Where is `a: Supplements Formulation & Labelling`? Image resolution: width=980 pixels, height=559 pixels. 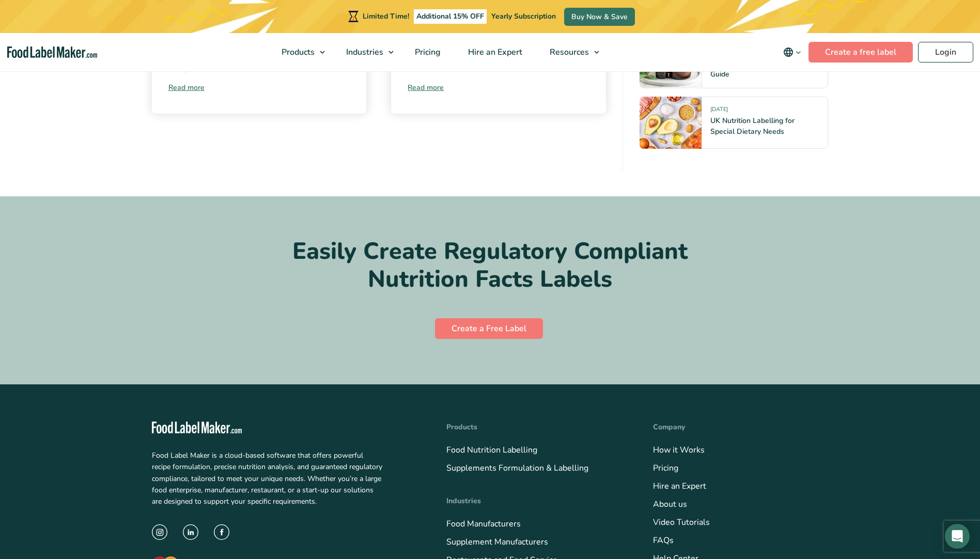 a: Supplements Formulation & Labelling is located at coordinates (517, 468).